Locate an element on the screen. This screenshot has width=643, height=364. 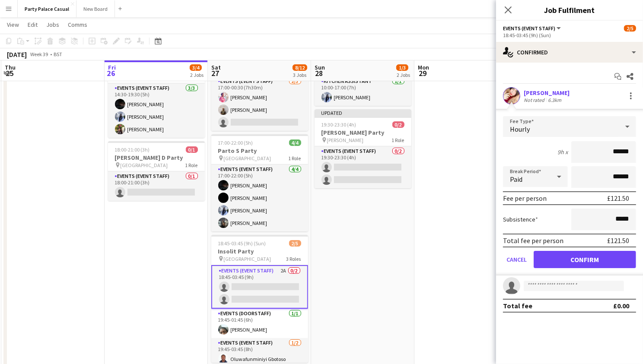
span: 8/12 is located at coordinates (300, 68).